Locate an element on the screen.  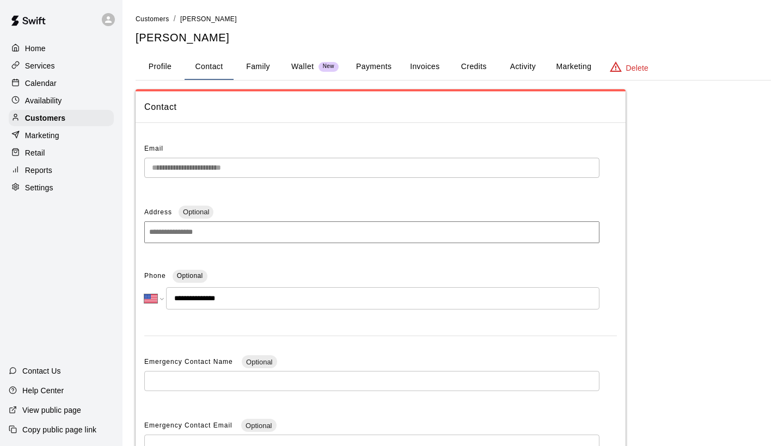
p: Availability is located at coordinates (44, 101).